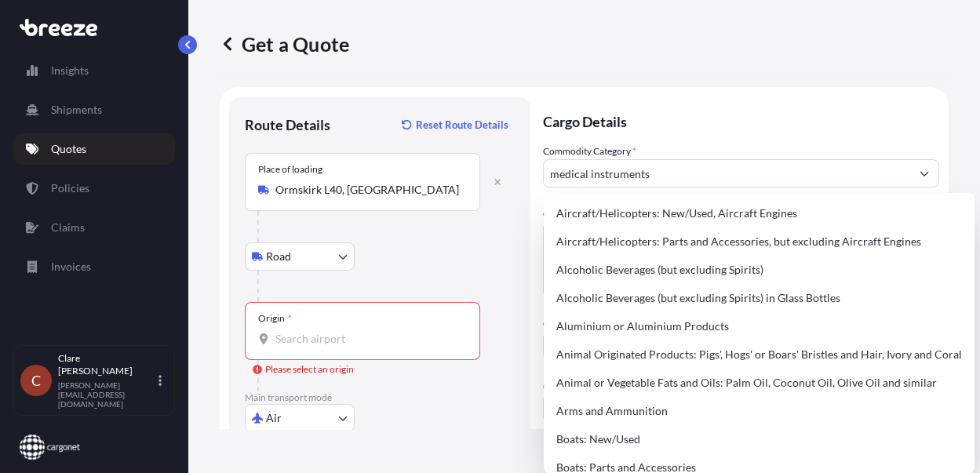 The height and width of the screenshot is (473, 980). I want to click on a: Claims, so click(94, 228).